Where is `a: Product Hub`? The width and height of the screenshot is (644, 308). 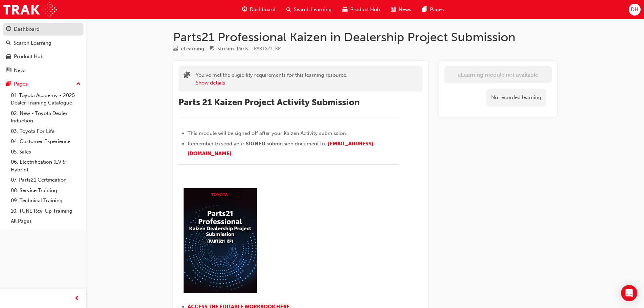 a: Product Hub is located at coordinates (43, 56).